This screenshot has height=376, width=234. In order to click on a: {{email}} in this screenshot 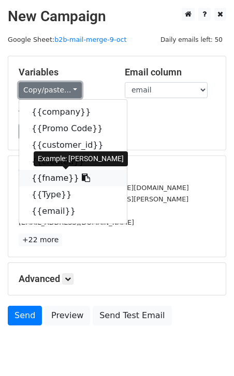, I will do `click(73, 212)`.